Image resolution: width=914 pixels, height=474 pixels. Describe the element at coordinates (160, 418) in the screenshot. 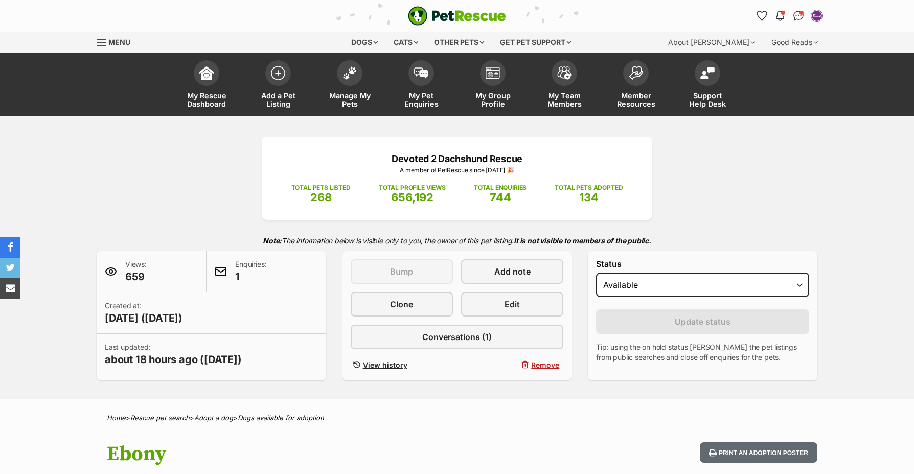

I see `a: Rescue pet search` at that location.